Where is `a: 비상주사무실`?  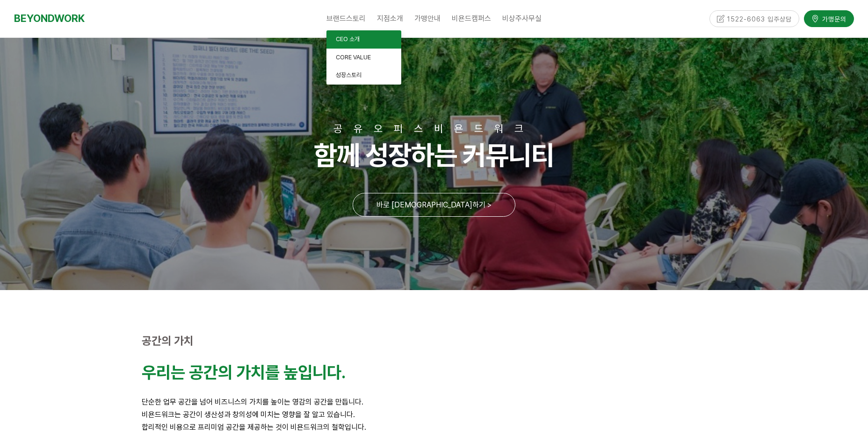 a: 비상주사무실 is located at coordinates (522, 18).